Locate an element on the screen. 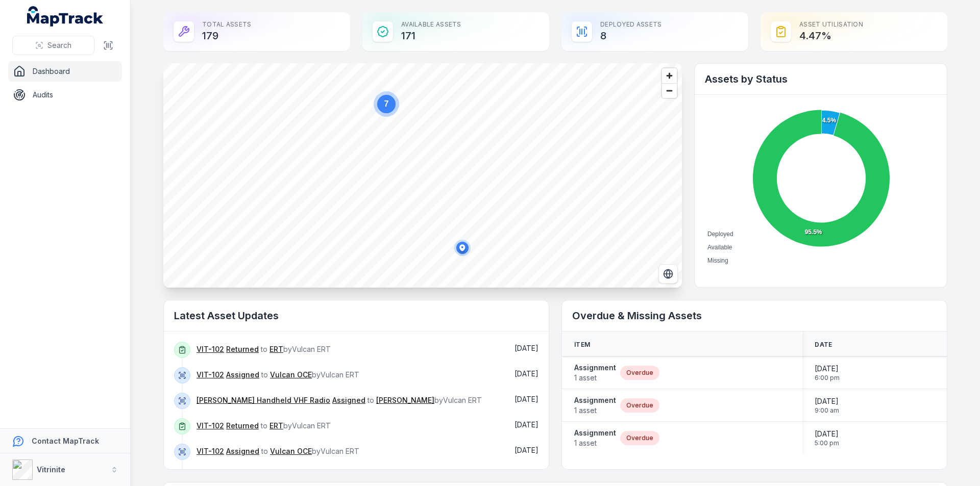 This screenshot has height=486, width=980. span: Available is located at coordinates (720, 247).